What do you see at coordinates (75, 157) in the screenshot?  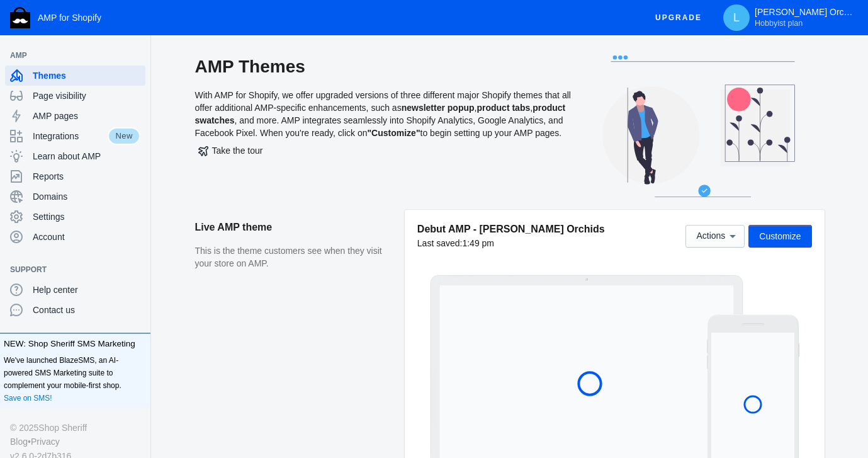 I see `a: Learn about AMP` at bounding box center [75, 157].